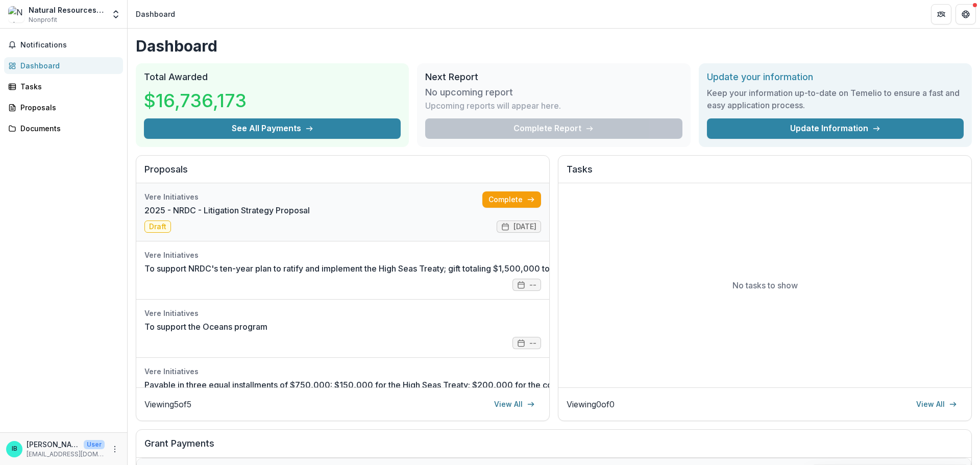 The height and width of the screenshot is (465, 980). What do you see at coordinates (941, 14) in the screenshot?
I see `button: Partners` at bounding box center [941, 14].